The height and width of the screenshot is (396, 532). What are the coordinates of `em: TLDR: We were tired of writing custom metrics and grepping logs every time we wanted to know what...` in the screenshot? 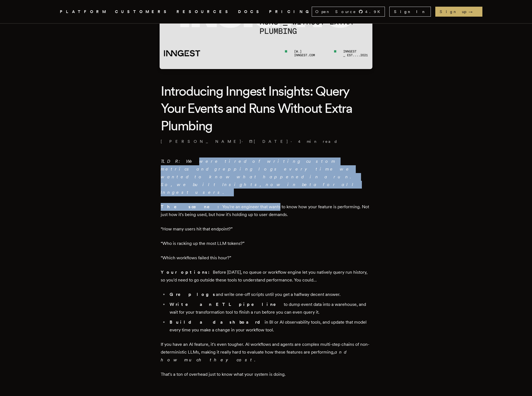 It's located at (259, 177).